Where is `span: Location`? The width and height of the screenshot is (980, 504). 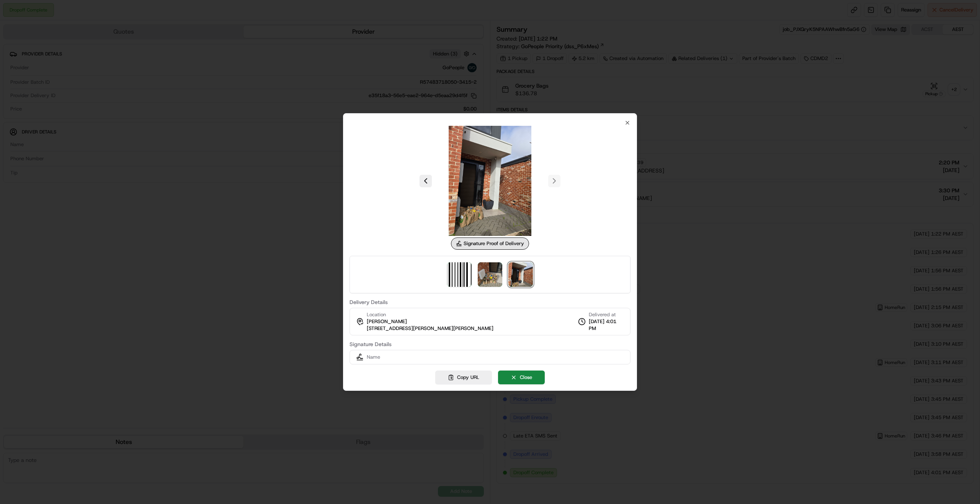
span: Location is located at coordinates (377, 315).